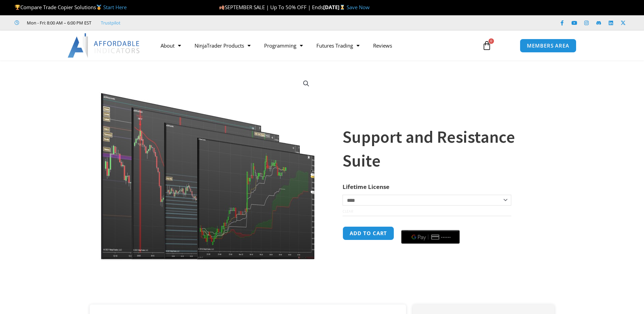 The height and width of the screenshot is (314, 644). I want to click on button: Buy with GPay, so click(431, 237).